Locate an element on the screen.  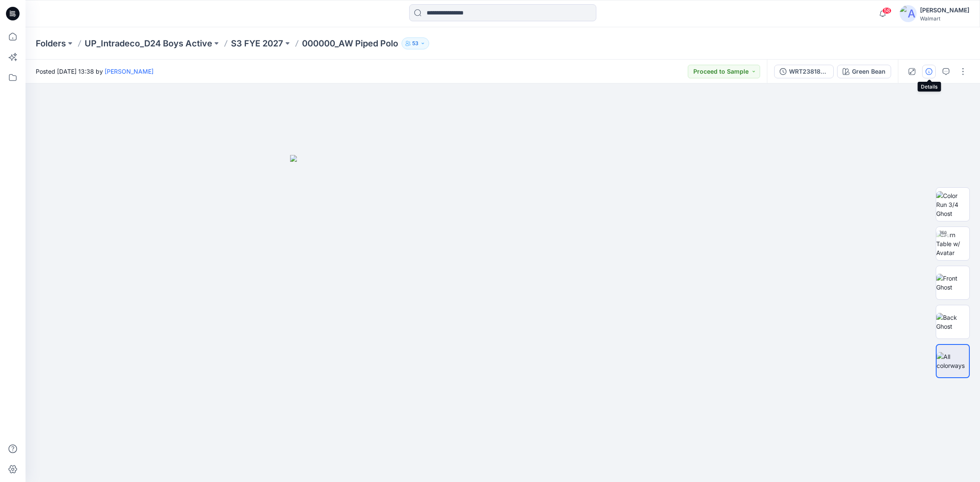
div: WRT23818_Piped Polo is located at coordinates (809, 71).